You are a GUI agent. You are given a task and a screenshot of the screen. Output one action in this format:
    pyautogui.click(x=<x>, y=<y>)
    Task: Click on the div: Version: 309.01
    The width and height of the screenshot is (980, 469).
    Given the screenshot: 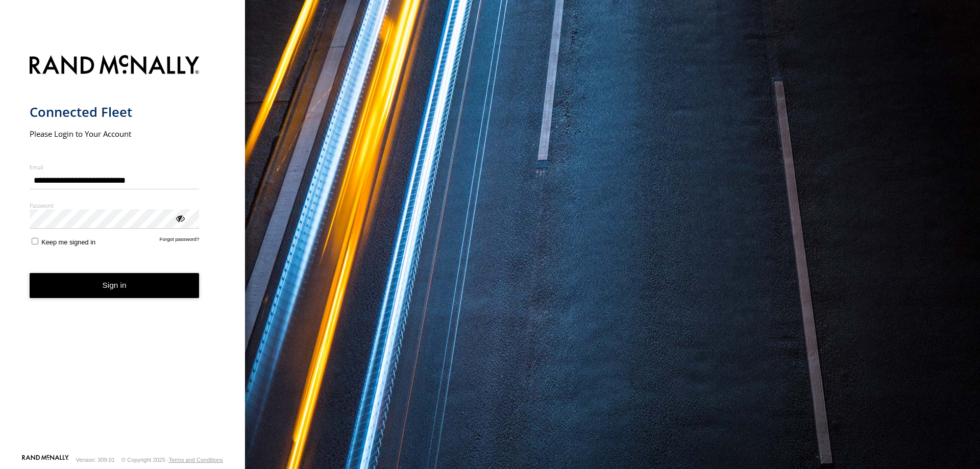 What is the action you would take?
    pyautogui.click(x=95, y=460)
    